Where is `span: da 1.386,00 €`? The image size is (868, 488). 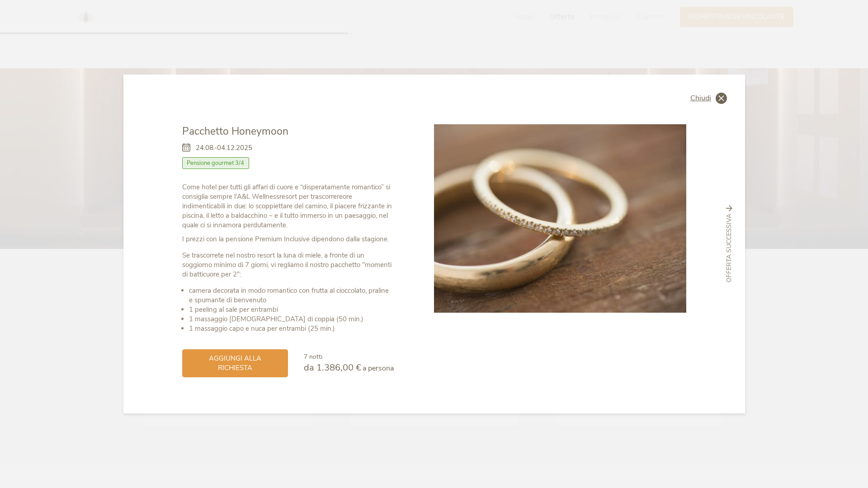 span: da 1.386,00 € is located at coordinates (332, 368).